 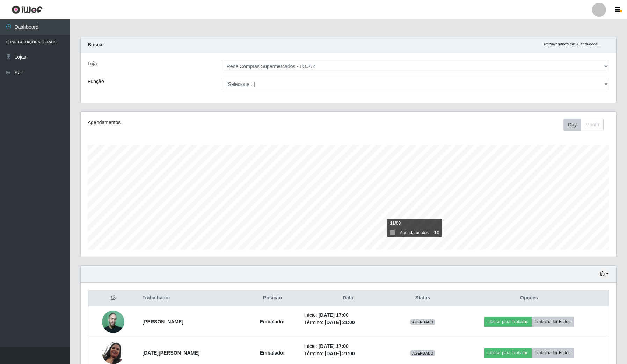 I want to click on strong: Buscar, so click(x=96, y=45).